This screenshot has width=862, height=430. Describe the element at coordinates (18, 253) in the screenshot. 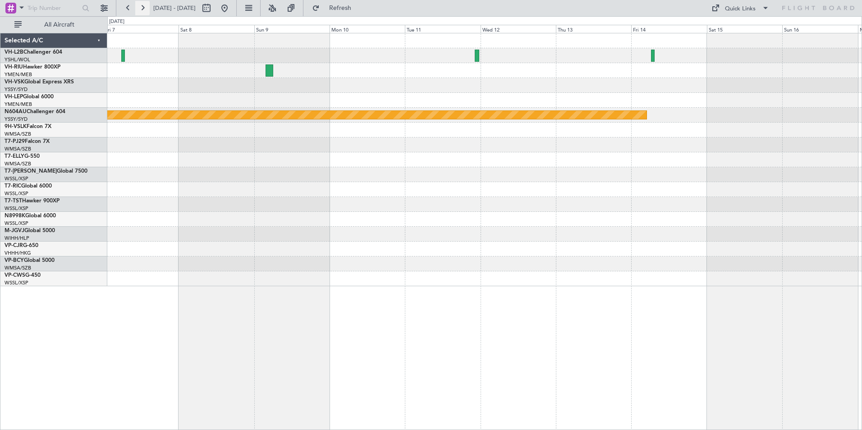

I see `a: VHHH/HKG` at that location.